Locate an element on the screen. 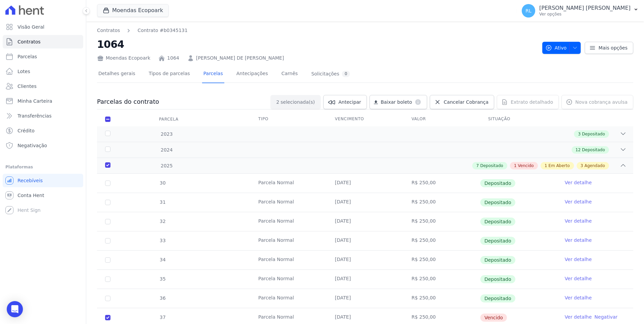  a: Tipos de parcelas is located at coordinates (170, 74).